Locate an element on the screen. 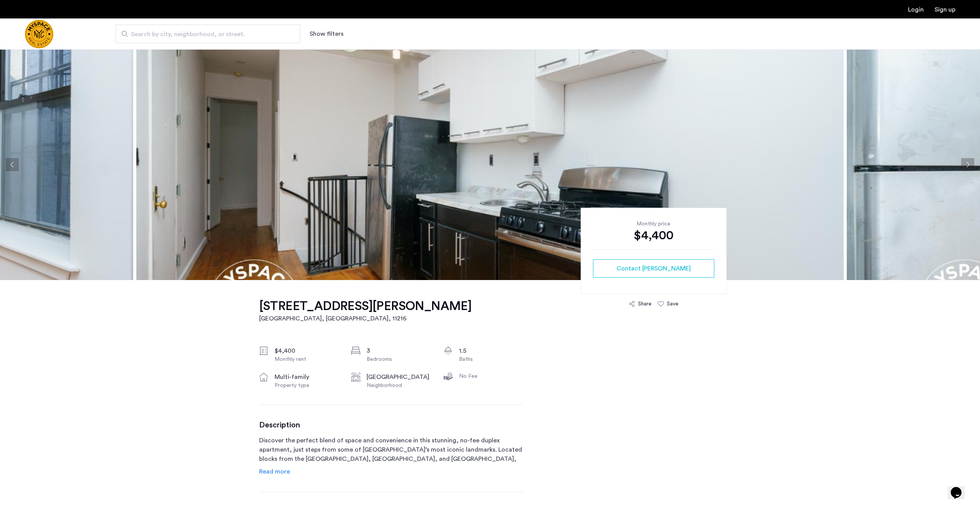  button: button is located at coordinates (654, 269).